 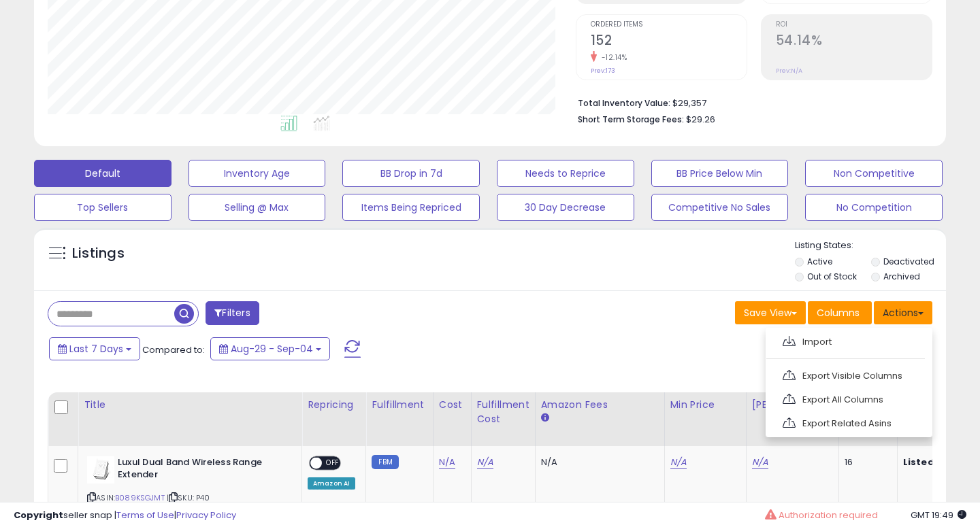 I want to click on b: Listed Price:, so click(x=934, y=462).